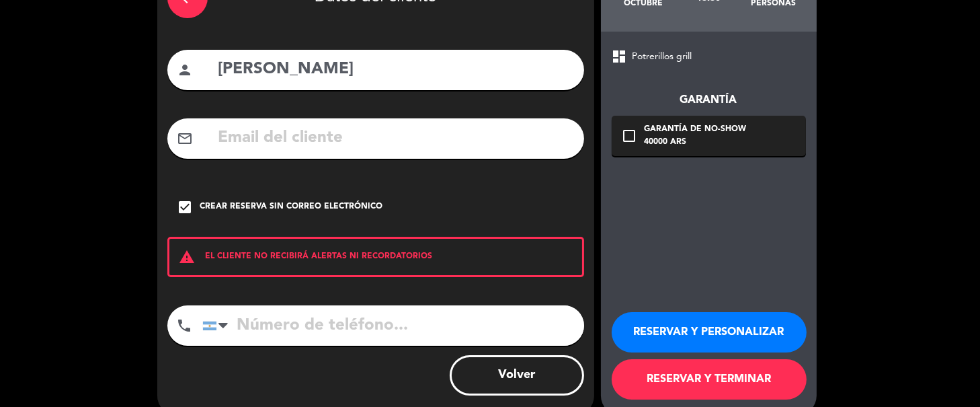 This screenshot has width=980, height=407. I want to click on i: warning, so click(187, 257).